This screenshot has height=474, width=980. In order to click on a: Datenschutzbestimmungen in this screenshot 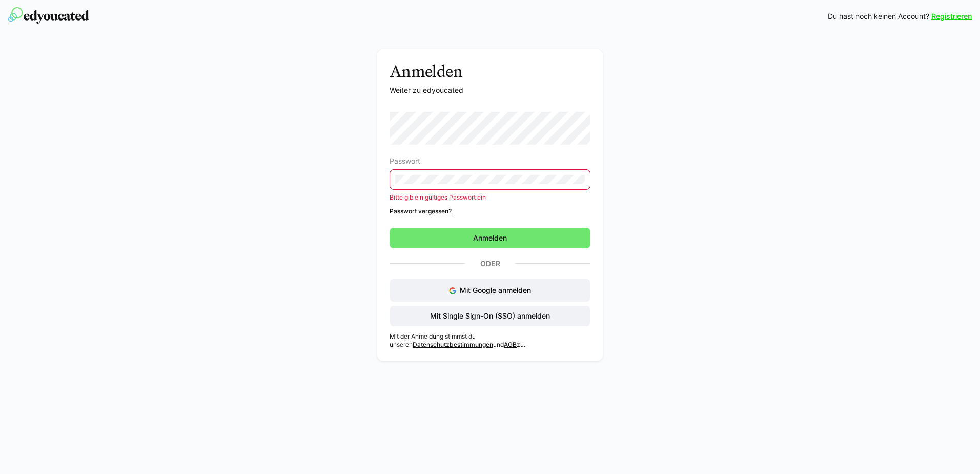, I will do `click(452, 344)`.